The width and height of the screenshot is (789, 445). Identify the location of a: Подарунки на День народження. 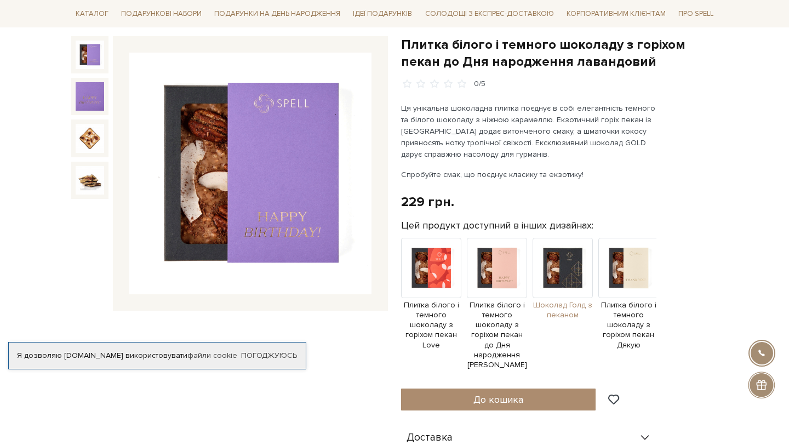
(277, 14).